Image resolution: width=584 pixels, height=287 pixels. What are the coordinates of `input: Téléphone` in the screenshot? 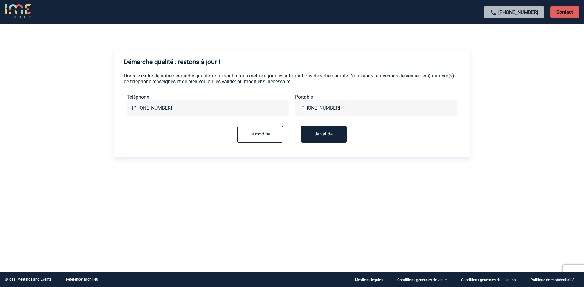 It's located at (208, 108).